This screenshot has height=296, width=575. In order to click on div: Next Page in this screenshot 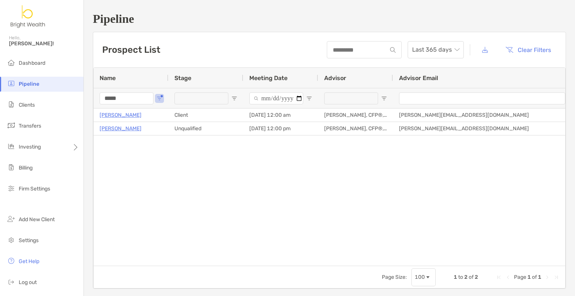, I will do `click(547, 277)`.